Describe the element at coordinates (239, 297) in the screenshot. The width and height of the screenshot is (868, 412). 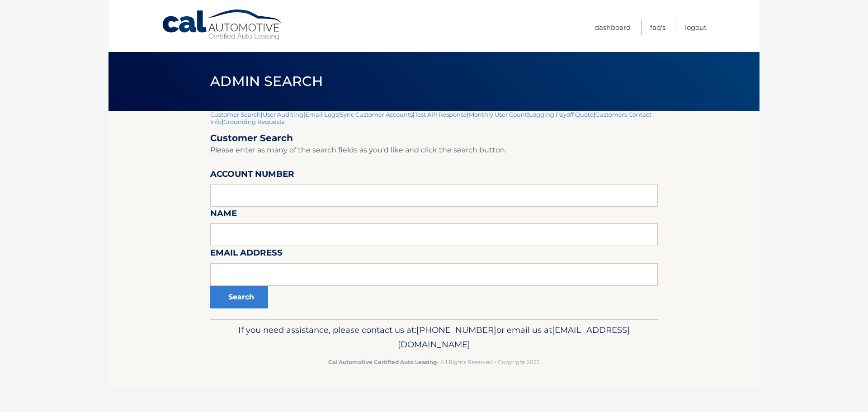
I see `button: Search` at that location.